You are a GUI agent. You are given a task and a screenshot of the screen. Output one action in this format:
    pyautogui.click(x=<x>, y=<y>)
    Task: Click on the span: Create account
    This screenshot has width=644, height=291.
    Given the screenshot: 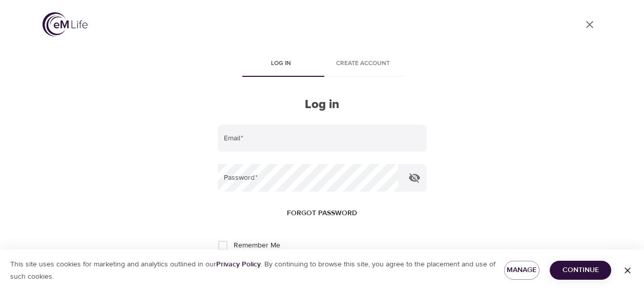 What is the action you would take?
    pyautogui.click(x=363, y=63)
    